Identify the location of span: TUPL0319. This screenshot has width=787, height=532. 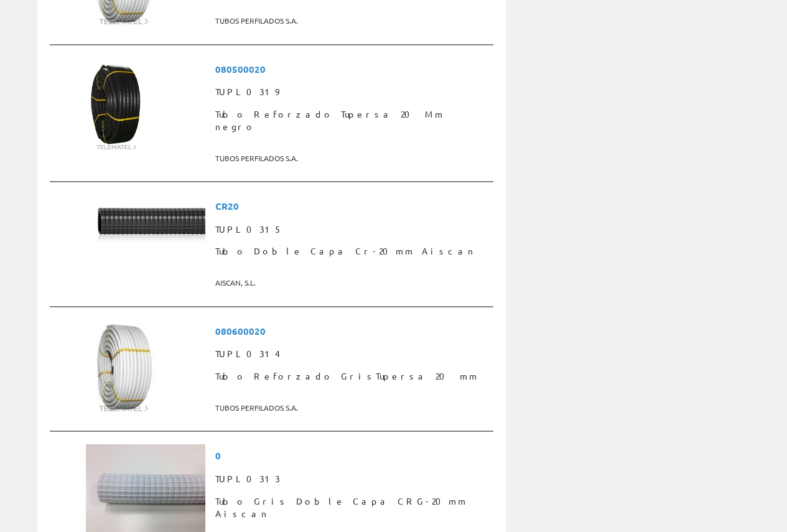
(351, 92).